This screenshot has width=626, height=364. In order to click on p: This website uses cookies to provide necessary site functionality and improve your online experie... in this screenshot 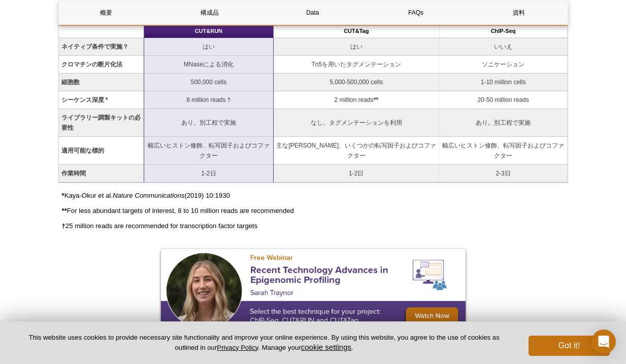, I will do `click(264, 343)`.